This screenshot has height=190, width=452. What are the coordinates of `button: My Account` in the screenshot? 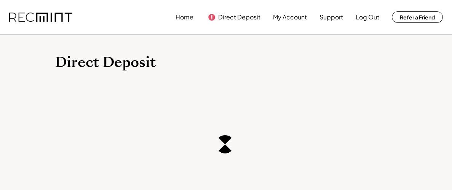 It's located at (290, 17).